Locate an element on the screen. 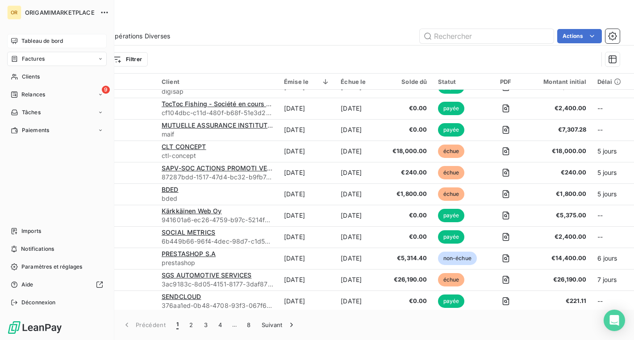 This screenshot has width=634, height=340. div: Émise le is located at coordinates (307, 82).